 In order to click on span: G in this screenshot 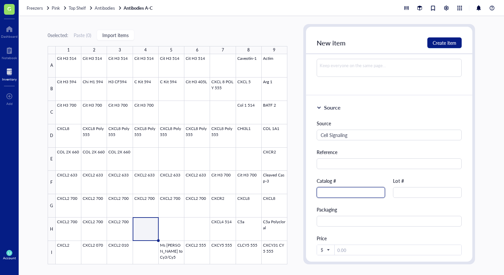, I will do `click(9, 8)`.